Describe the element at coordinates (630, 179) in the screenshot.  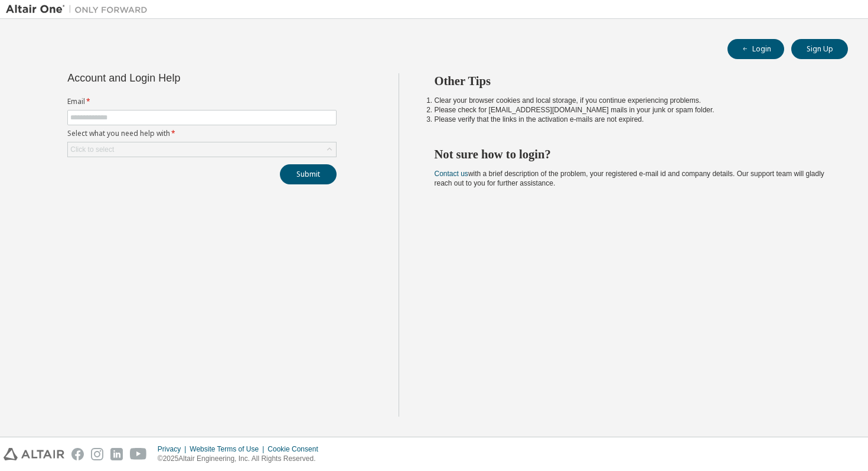
I see `span: with a brief description of the problem, your registered e-mail id and company details. Our suppo...` at that location.